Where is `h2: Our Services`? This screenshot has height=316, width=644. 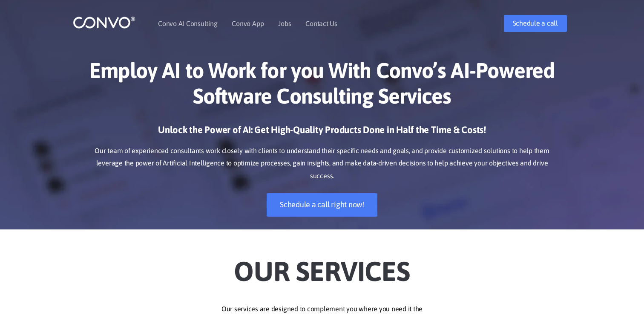
h2: Our Services is located at coordinates (322, 266).